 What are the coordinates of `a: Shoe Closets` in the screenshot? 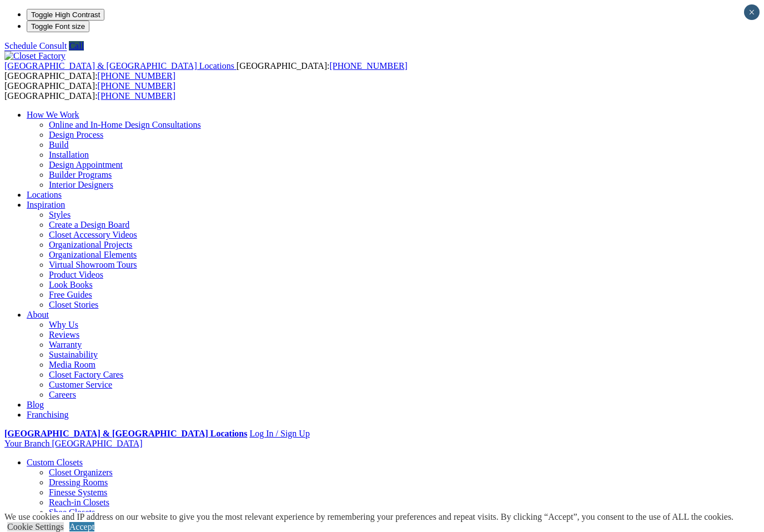 It's located at (72, 512).